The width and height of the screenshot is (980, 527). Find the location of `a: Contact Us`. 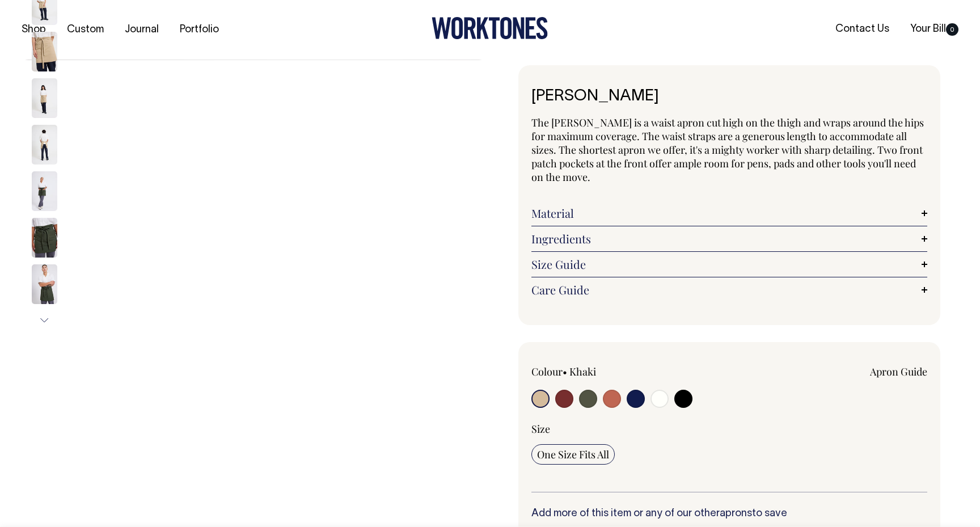

a: Contact Us is located at coordinates (862, 29).